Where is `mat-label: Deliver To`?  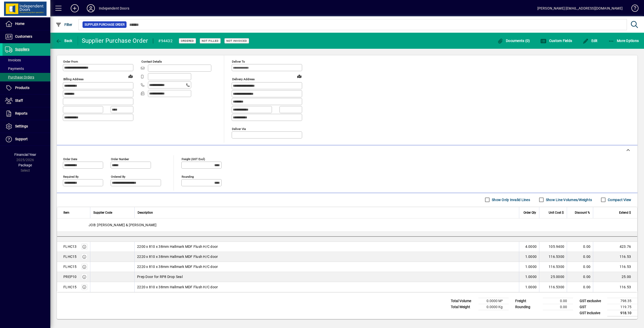
mat-label: Deliver To is located at coordinates (238, 62).